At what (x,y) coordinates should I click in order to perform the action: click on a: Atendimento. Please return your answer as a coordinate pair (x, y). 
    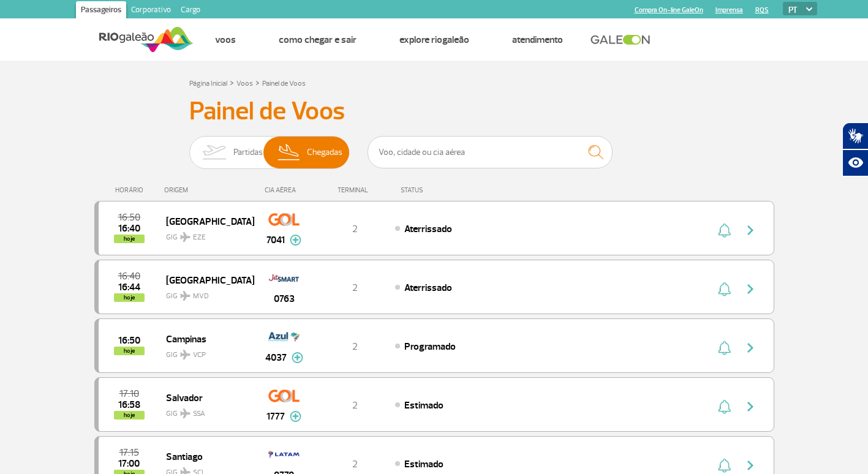
    Looking at the image, I should click on (538, 40).